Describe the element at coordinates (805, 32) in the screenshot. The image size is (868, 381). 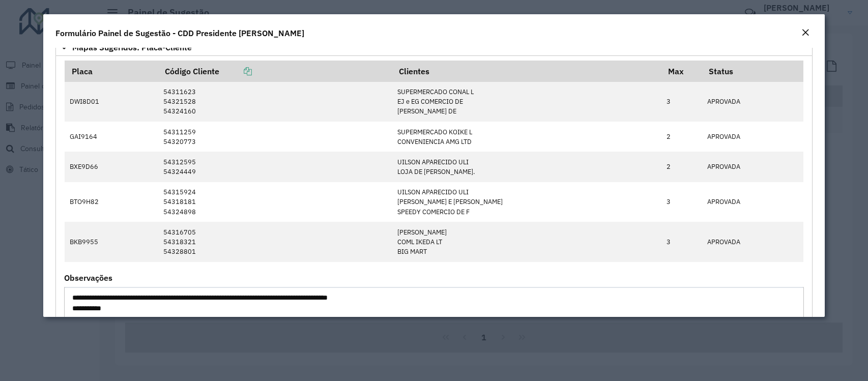
I see `em: Fechar` at that location.